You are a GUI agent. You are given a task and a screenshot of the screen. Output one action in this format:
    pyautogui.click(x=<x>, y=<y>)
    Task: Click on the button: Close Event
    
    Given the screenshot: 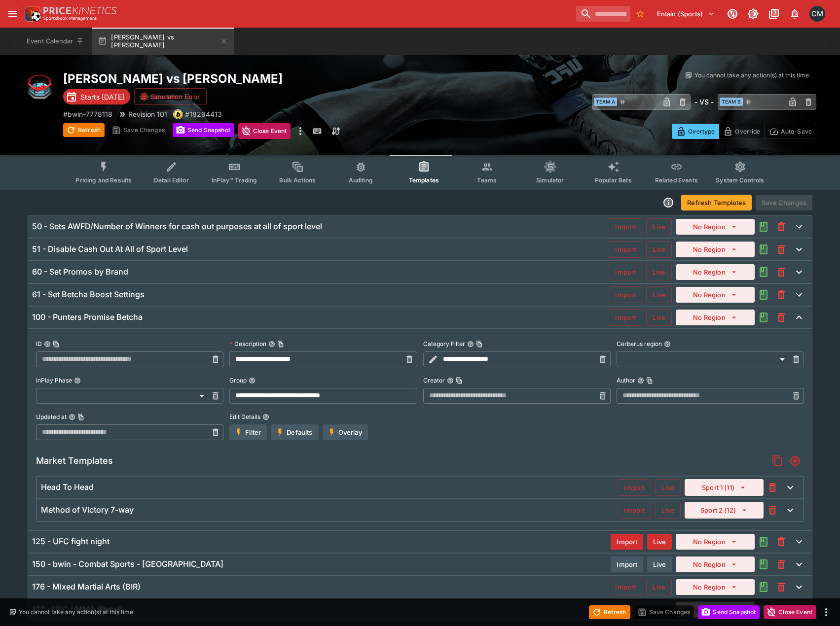 What is the action you would take?
    pyautogui.click(x=789, y=612)
    